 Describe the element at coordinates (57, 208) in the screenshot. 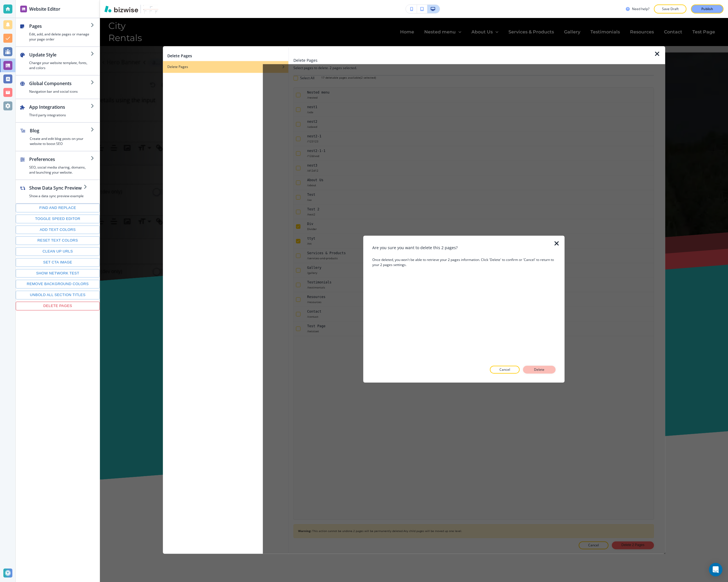

I see `button: Find and replace` at that location.